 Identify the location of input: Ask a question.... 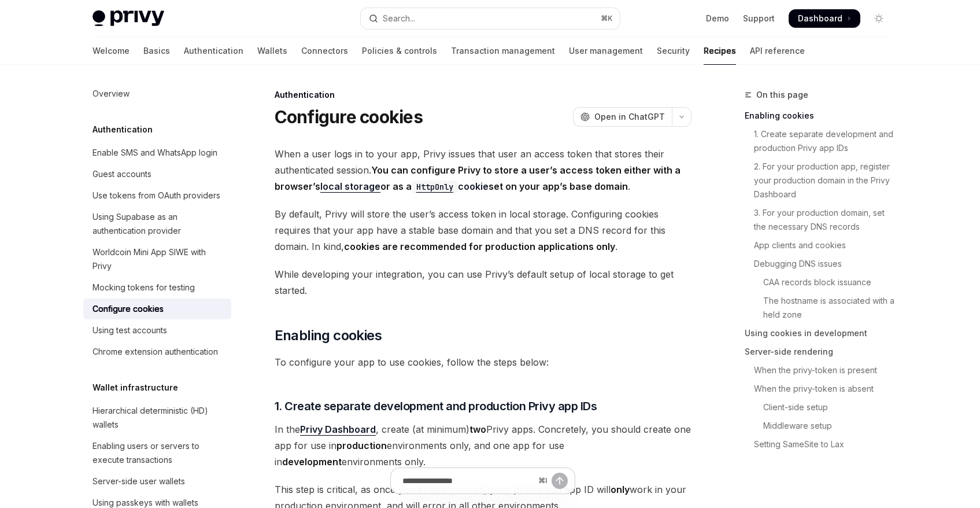
(468, 481).